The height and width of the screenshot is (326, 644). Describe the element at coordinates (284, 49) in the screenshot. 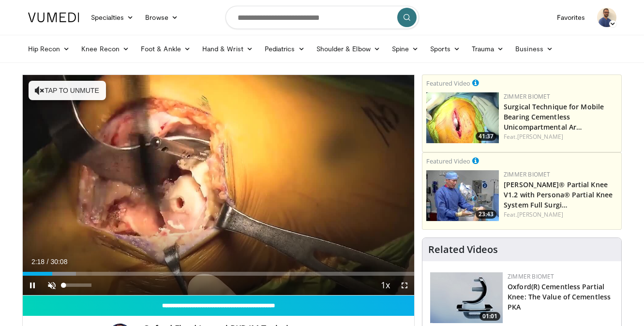

I see `a: Pediatrics` at that location.